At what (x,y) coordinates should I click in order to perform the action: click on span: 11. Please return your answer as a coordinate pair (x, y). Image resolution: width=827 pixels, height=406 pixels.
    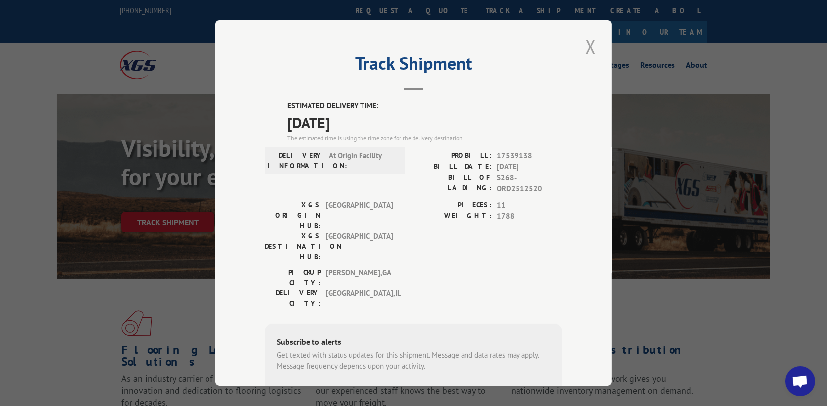
    Looking at the image, I should click on (529, 205).